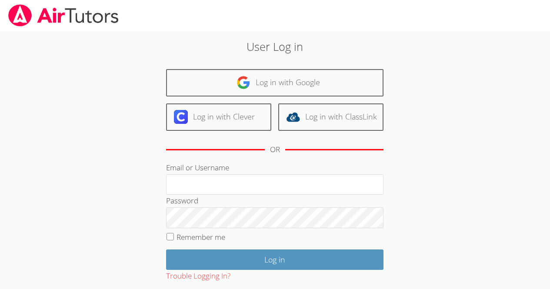 The height and width of the screenshot is (289, 550). What do you see at coordinates (275, 46) in the screenshot?
I see `h2: User Log in` at bounding box center [275, 46].